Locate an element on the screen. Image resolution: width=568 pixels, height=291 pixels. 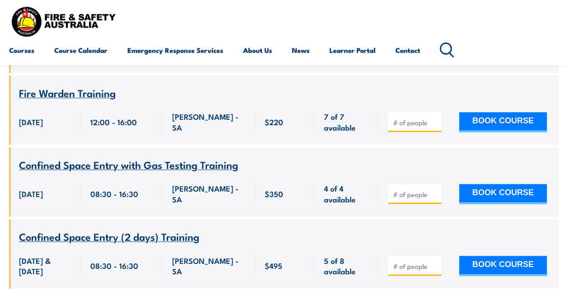
span: $220 is located at coordinates (274, 122).